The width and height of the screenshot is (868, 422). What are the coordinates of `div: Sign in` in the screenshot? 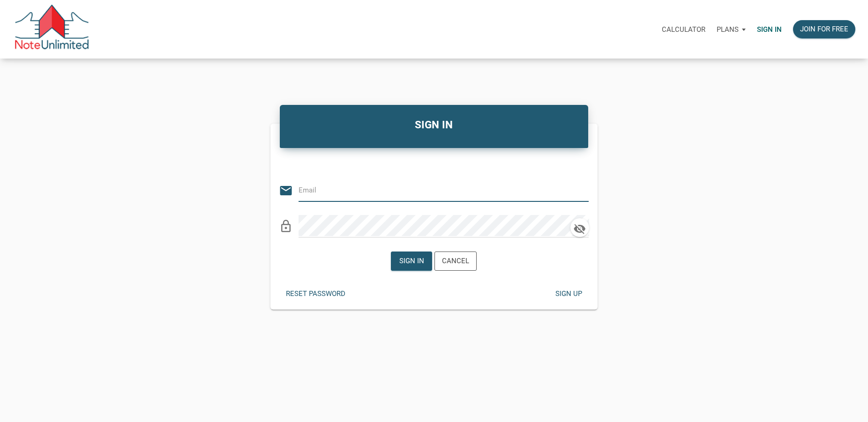 It's located at (412, 261).